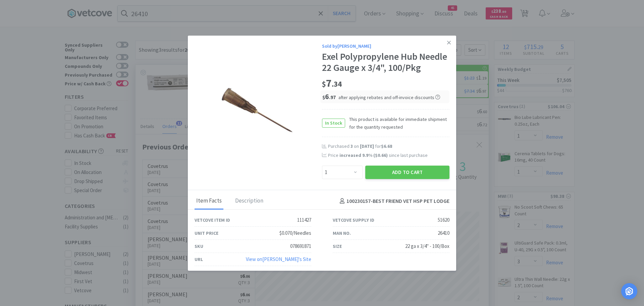  Describe the element at coordinates (332, 97) in the screenshot. I see `span: . 97` at that location.